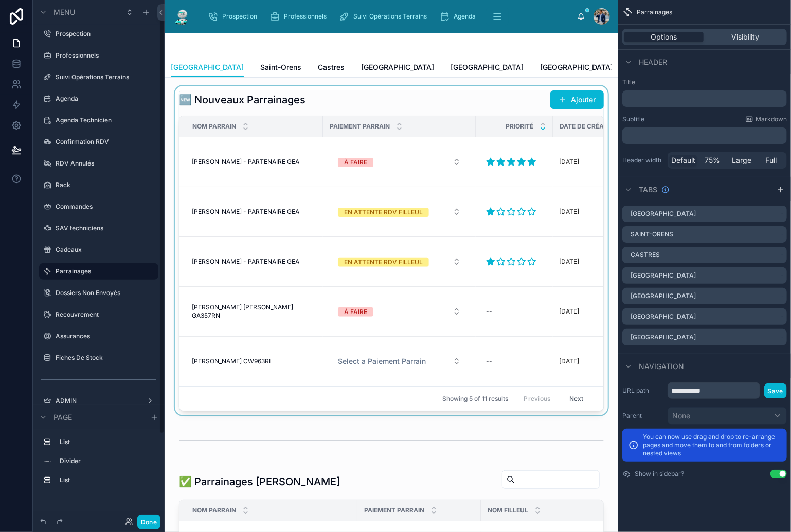 This screenshot has height=532, width=791. I want to click on p: You can now use drag and drop to re-arrange pages and move them to and from folders or nested views, so click(712, 445).